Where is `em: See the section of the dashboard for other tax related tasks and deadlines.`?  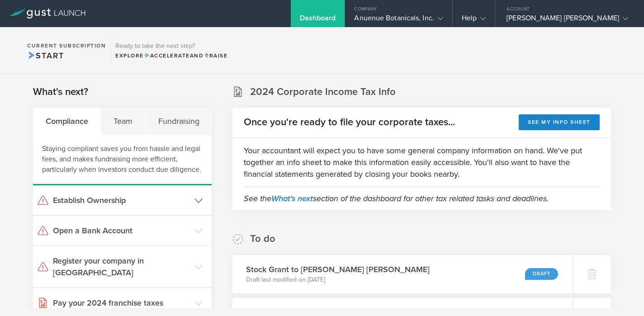 em: See the section of the dashboard for other tax related tasks and deadlines. is located at coordinates (397, 198).